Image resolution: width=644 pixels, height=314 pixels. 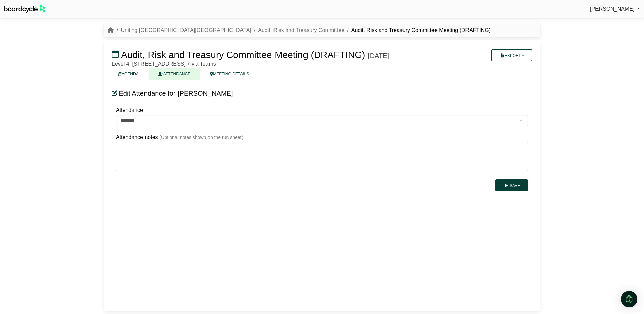 What do you see at coordinates (511, 55) in the screenshot?
I see `button: Export` at bounding box center [511, 55].